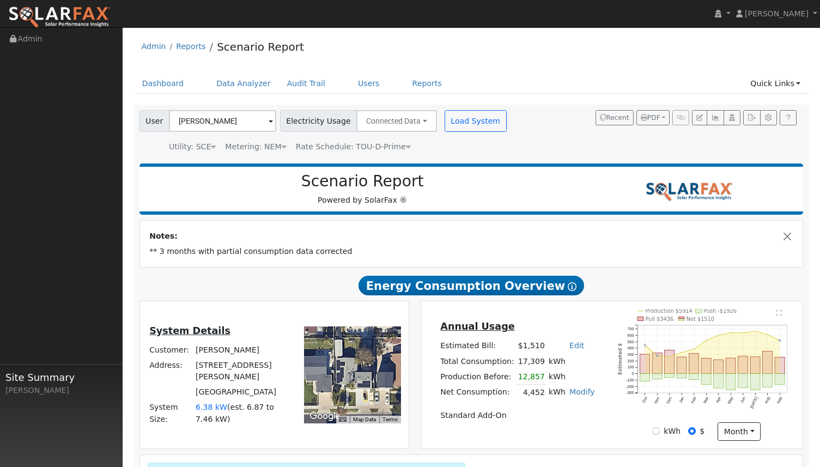 This screenshot has width=820, height=467. What do you see at coordinates (531, 392) in the screenshot?
I see `td: 4,452` at bounding box center [531, 392].